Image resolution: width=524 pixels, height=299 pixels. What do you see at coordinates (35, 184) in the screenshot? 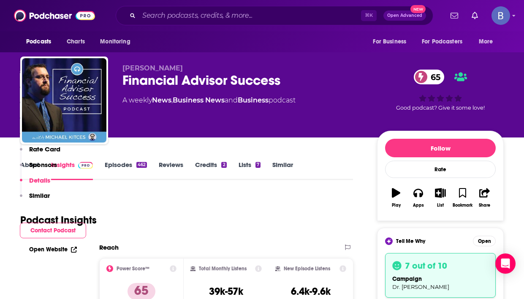
I see `button: Details` at bounding box center [35, 184].